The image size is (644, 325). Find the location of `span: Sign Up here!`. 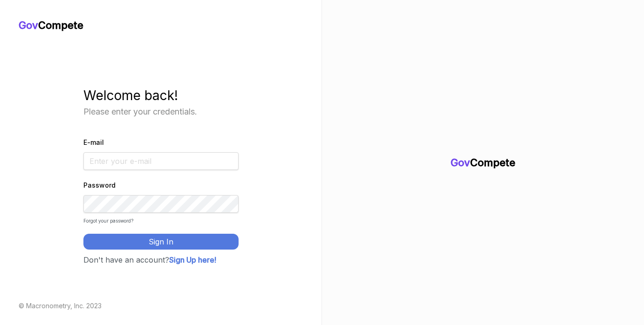

span: Sign Up here! is located at coordinates (192, 260).